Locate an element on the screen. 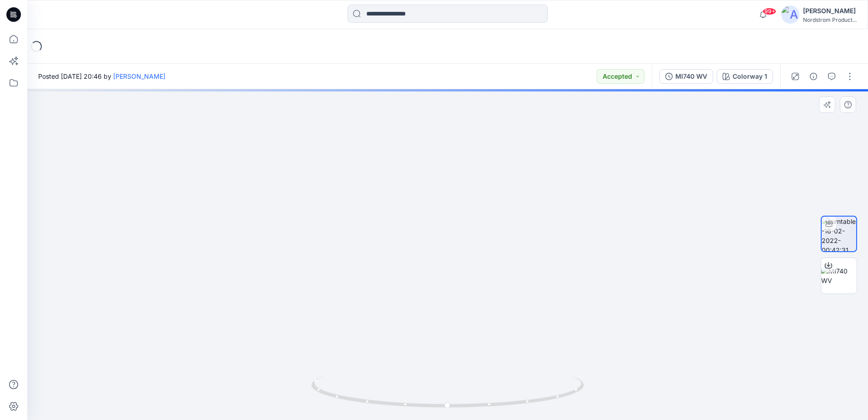  img: turntable-16-02-2022-00:42:31 is located at coordinates (839, 233).